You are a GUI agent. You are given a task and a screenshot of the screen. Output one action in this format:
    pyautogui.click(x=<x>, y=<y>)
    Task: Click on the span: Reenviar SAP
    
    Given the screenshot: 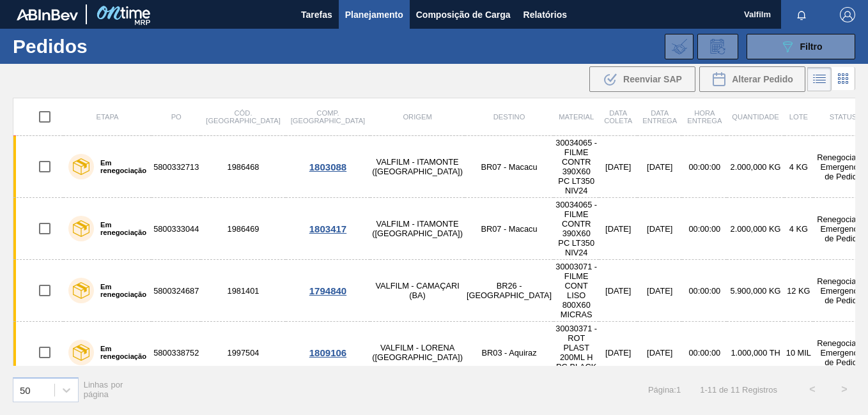 What is the action you would take?
    pyautogui.click(x=652, y=79)
    